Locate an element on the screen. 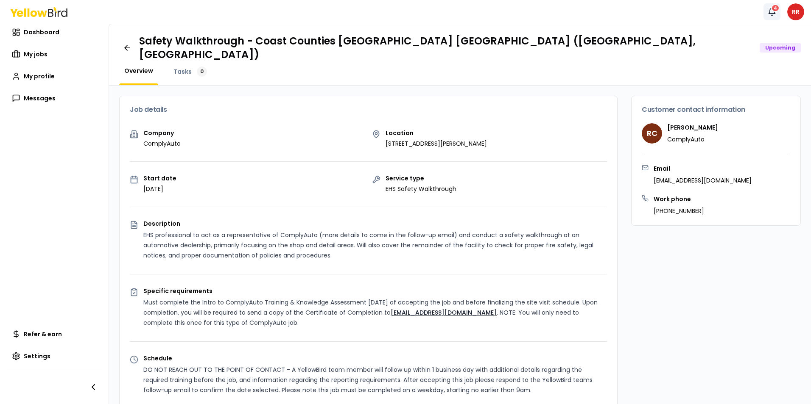  div: 0 is located at coordinates (202, 72).